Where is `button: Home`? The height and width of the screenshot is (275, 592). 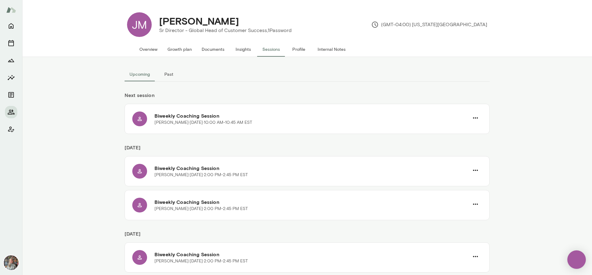
button: Home is located at coordinates (11, 26).